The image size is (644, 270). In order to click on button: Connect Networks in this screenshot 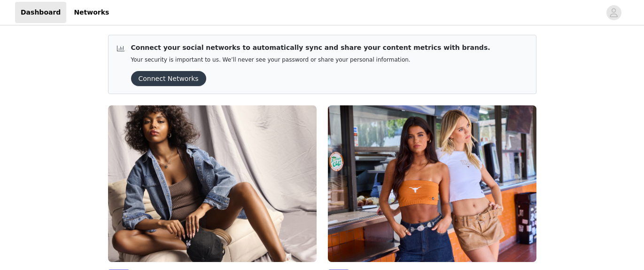, I will do `click(169, 79)`.